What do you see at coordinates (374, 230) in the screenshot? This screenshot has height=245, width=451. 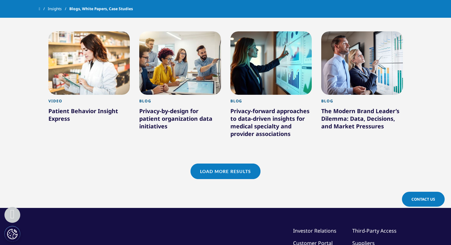 I see `a: Third-Party Access` at bounding box center [374, 230].